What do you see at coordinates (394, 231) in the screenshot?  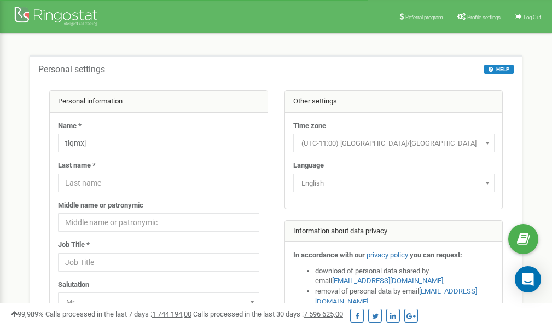 I see `div: Information about data privacy` at bounding box center [394, 231].